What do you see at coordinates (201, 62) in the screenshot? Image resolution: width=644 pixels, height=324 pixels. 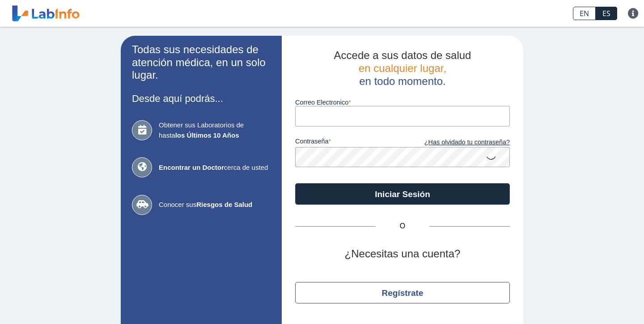 I see `h2: Todas sus necesidades de atención médica, en un solo lugar.` at bounding box center [201, 62].